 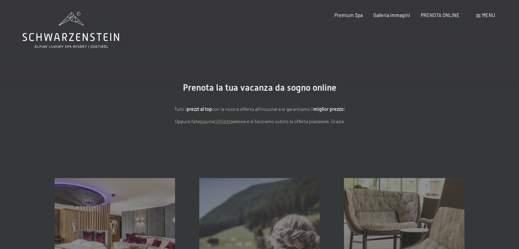 I want to click on a: Premium Spa, so click(x=348, y=15).